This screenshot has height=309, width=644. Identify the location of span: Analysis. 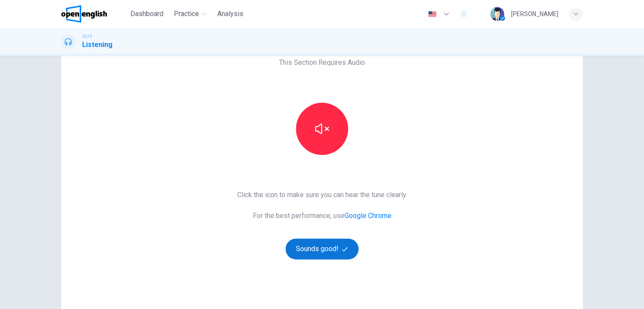
(230, 14).